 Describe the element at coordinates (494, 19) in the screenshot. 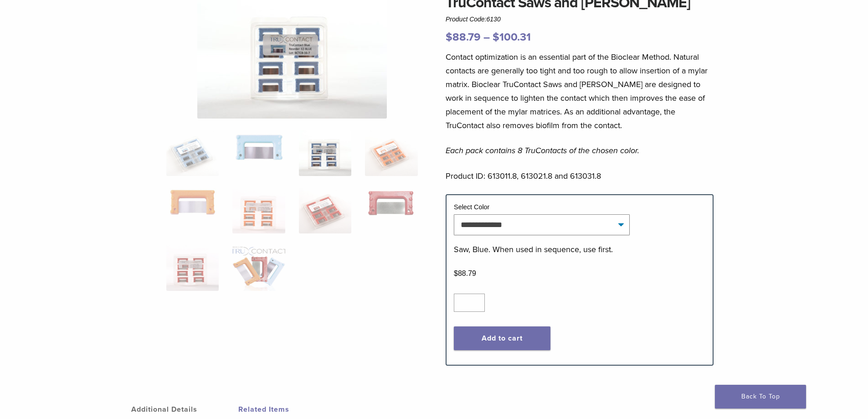

I see `span: 6130` at that location.